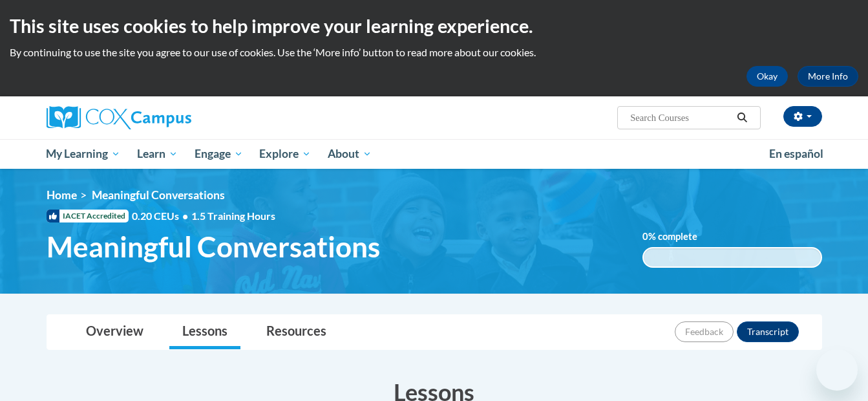  I want to click on input: Search Courses, so click(681, 118).